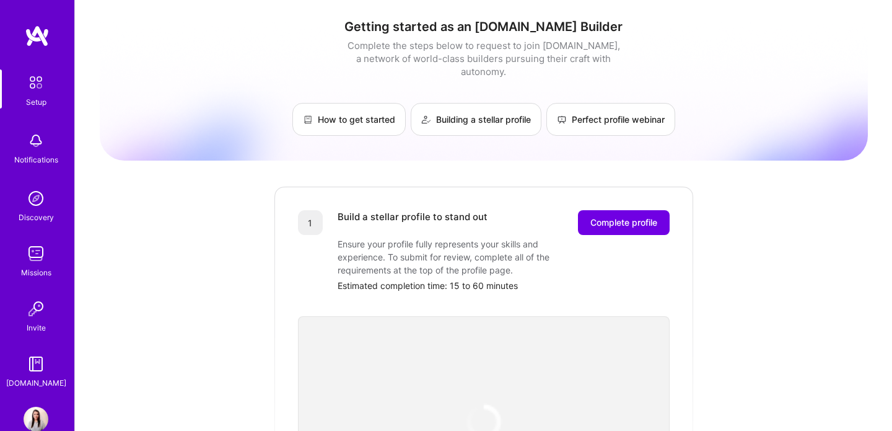 The height and width of the screenshot is (431, 892). Describe the element at coordinates (308, 120) in the screenshot. I see `img: How to get started` at that location.